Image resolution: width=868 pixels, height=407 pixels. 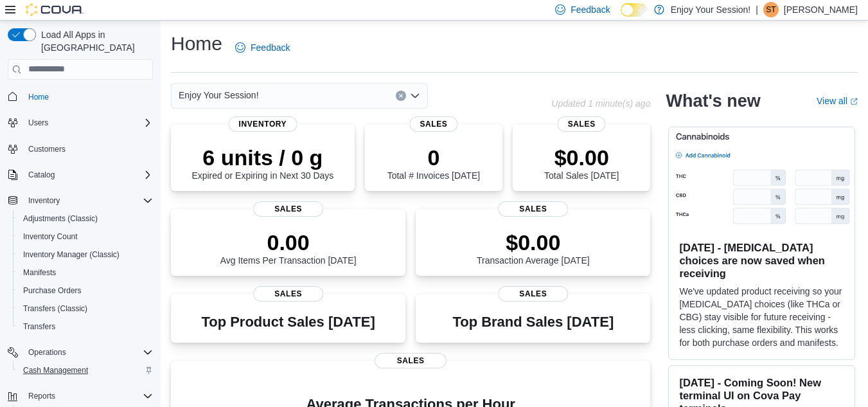 What do you see at coordinates (634, 10) in the screenshot?
I see `input: Dark Mode` at bounding box center [634, 10].